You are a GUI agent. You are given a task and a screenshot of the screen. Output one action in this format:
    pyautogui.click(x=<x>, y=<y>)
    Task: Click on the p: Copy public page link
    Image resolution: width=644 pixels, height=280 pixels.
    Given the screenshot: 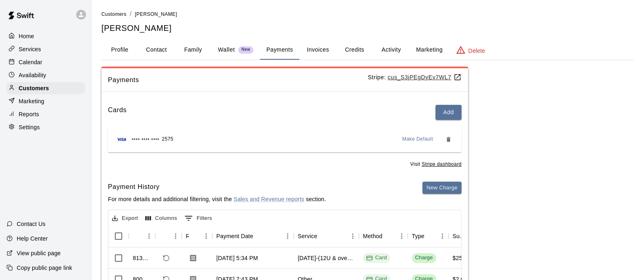 What is the action you would take?
    pyautogui.click(x=45, y=268)
    